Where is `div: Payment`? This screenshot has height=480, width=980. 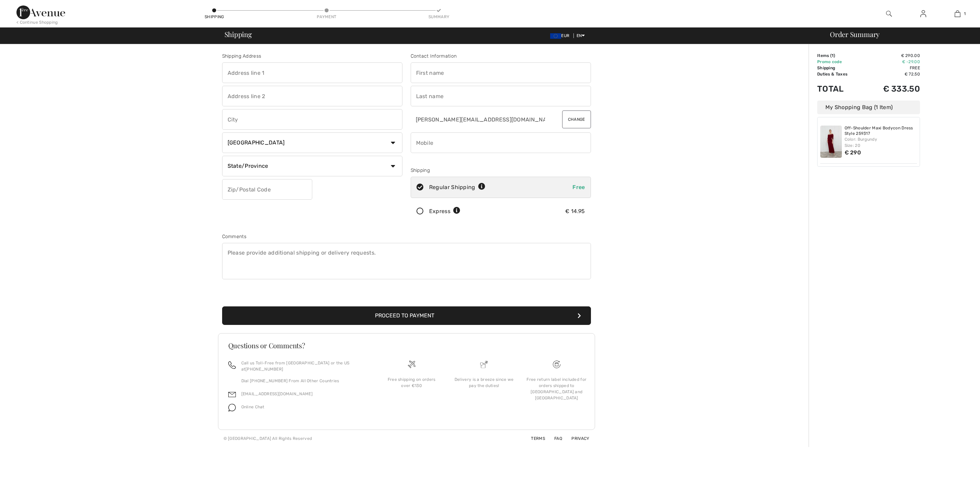 div: Payment is located at coordinates (327, 17).